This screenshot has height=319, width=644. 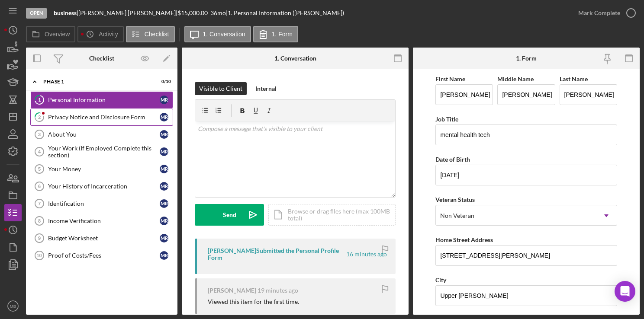 I want to click on label: Activity, so click(x=108, y=34).